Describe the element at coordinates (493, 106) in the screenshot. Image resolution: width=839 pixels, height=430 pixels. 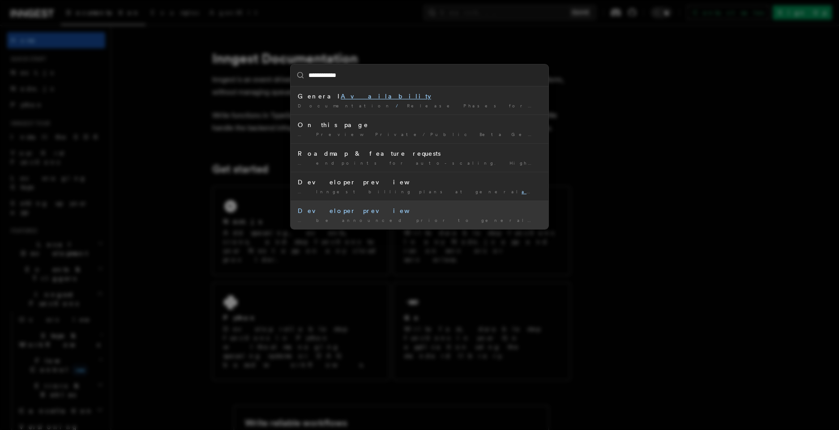
I see `span: Release Phases for Inngest` at that location.